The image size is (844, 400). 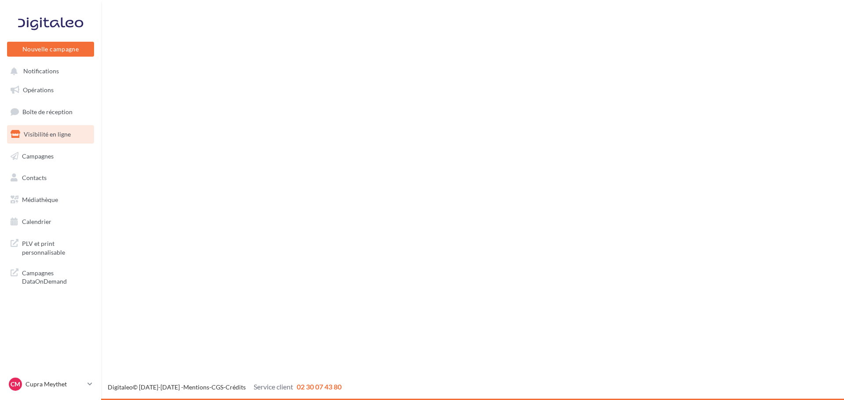 What do you see at coordinates (51, 135) in the screenshot?
I see `a: Visibilité en ligne` at bounding box center [51, 135].